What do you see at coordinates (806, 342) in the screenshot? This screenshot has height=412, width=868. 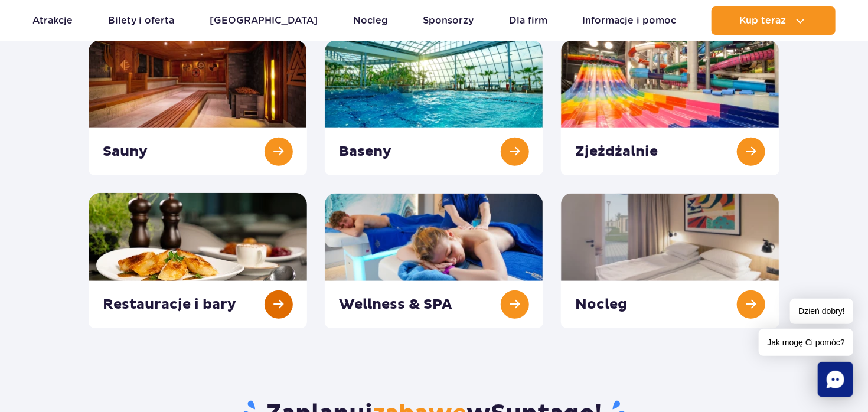 I see `span: Jak mogę Ci pomóc?` at bounding box center [806, 342].